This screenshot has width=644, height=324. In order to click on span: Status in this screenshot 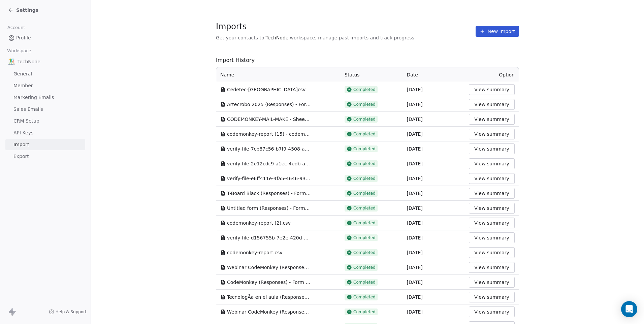, I will do `click(352, 75)`.